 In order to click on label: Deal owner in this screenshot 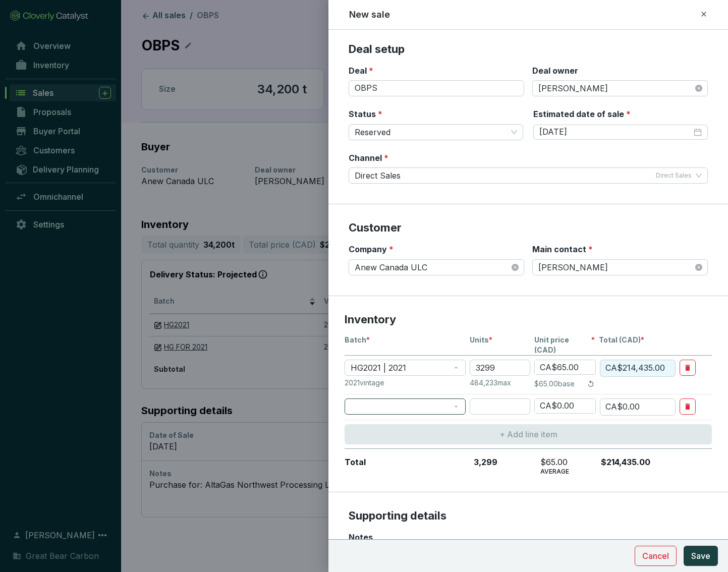, I will do `click(555, 70)`.